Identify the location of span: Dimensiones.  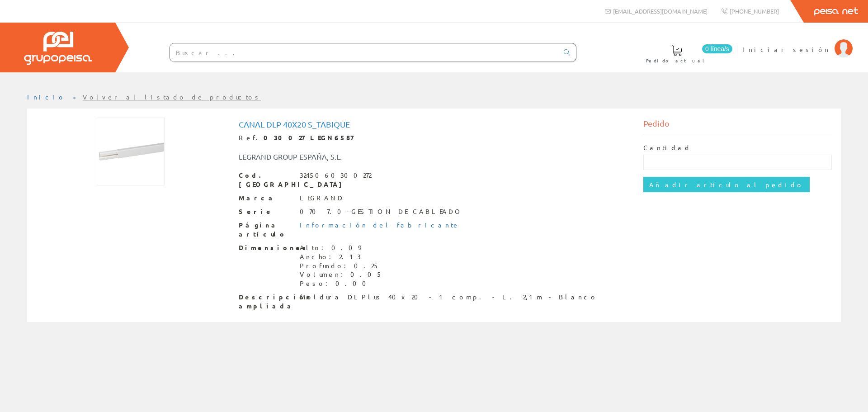
(266, 248).